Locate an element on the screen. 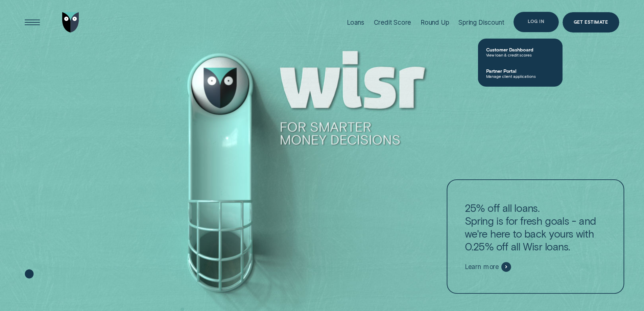 This screenshot has height=311, width=644. span: Learn more is located at coordinates (481, 267).